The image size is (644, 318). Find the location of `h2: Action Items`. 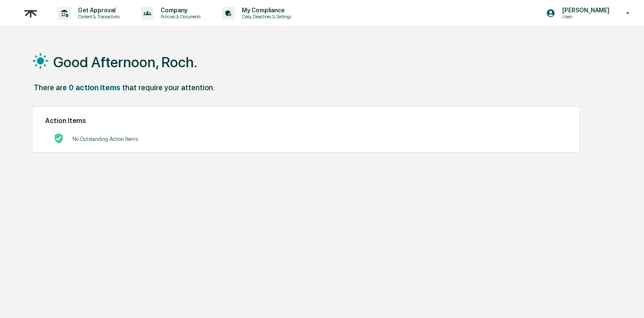

h2: Action Items is located at coordinates (306, 120).